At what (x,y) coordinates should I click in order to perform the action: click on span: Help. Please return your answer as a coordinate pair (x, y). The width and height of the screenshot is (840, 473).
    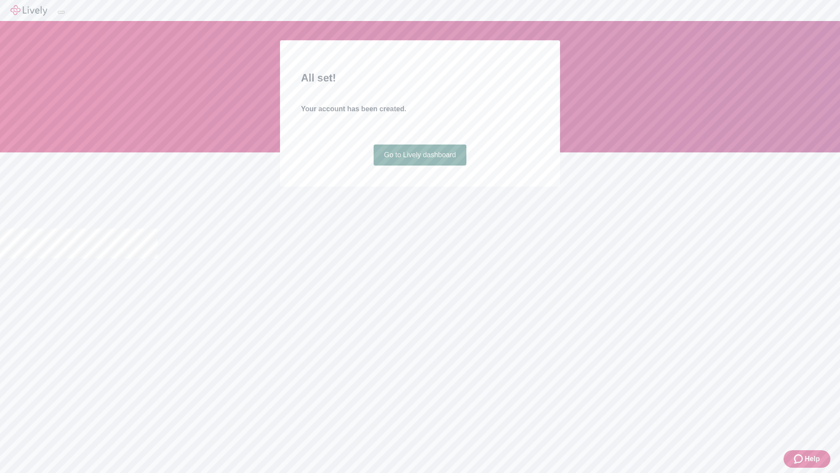
    Looking at the image, I should click on (812, 459).